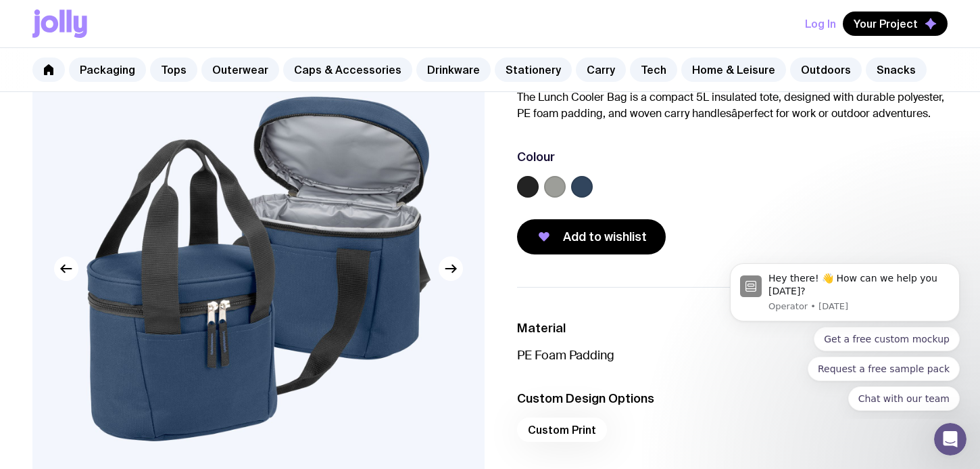 This screenshot has height=469, width=980. What do you see at coordinates (194, 147) in the screenshot?
I see `button: Quick reply: Chat with our team` at bounding box center [194, 147].